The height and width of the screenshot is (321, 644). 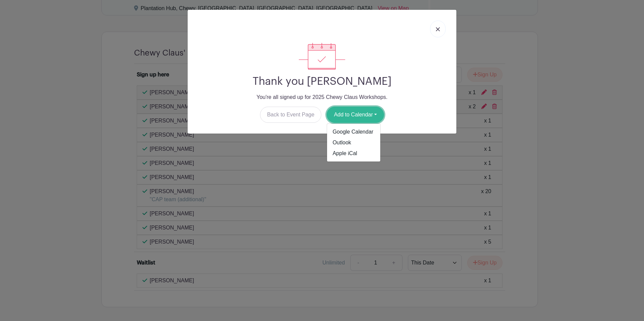 I want to click on img: close_button-5f87c8562297e5c2d7936805f587ecaba9071eb48480494691a3f1689db116b3.svg, so click(x=438, y=29).